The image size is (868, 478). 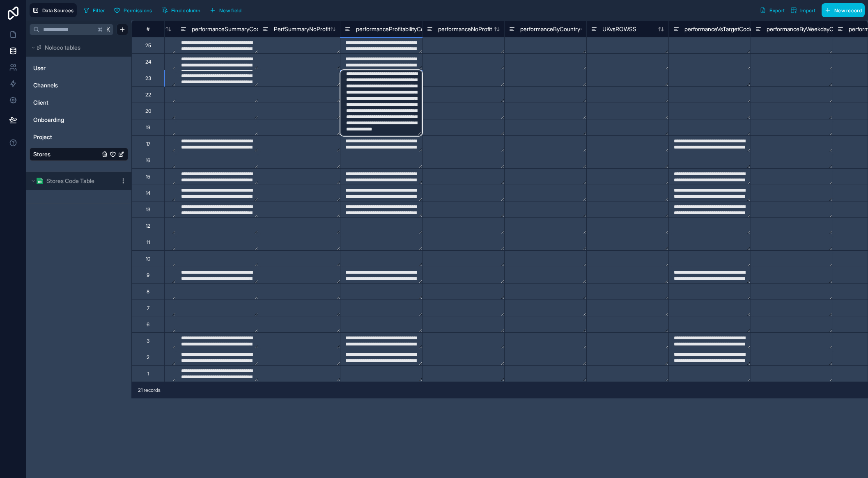 I want to click on a: New record, so click(x=841, y=10).